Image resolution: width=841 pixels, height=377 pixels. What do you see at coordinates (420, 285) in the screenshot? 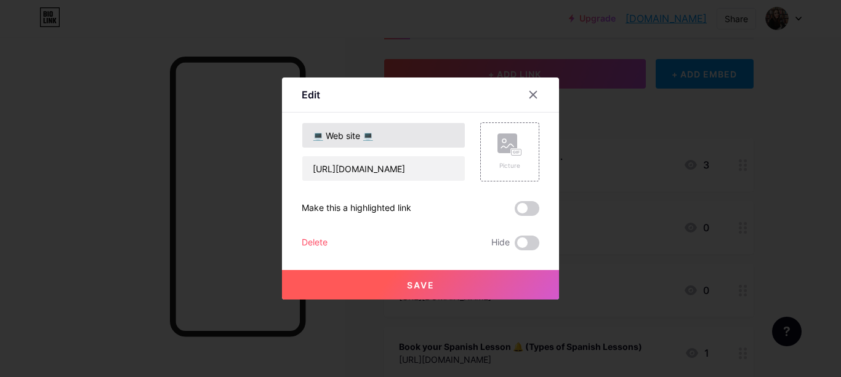
I see `button: Save` at bounding box center [420, 285].